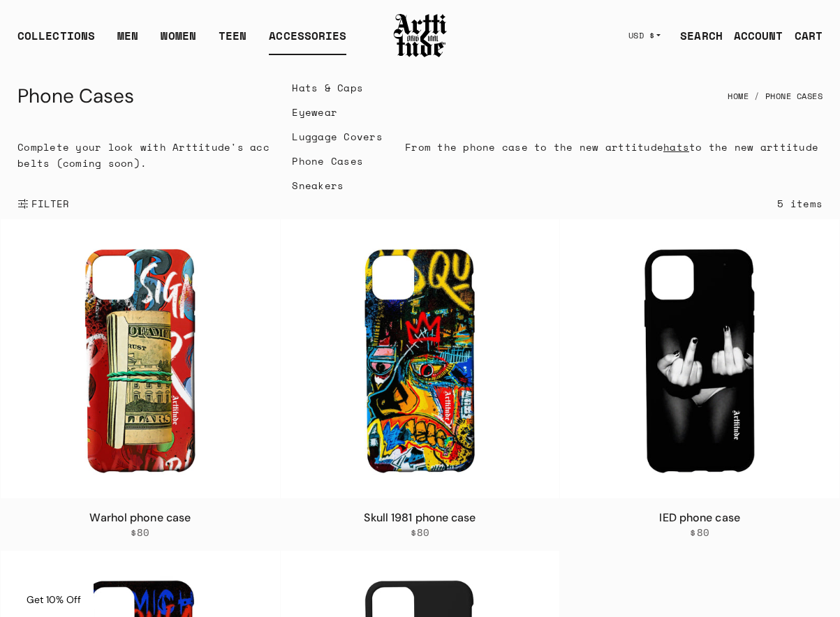  I want to click on a: Luggage Covers, so click(338, 136).